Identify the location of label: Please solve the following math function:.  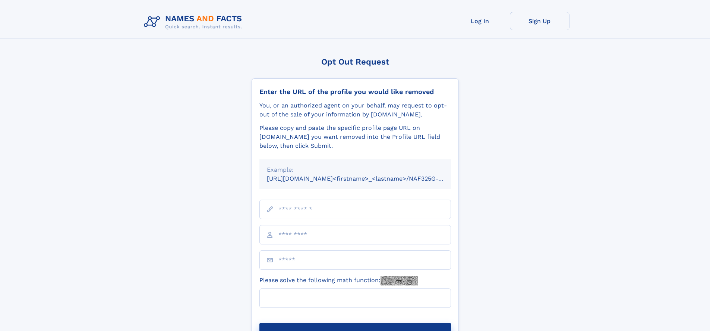
(338, 280).